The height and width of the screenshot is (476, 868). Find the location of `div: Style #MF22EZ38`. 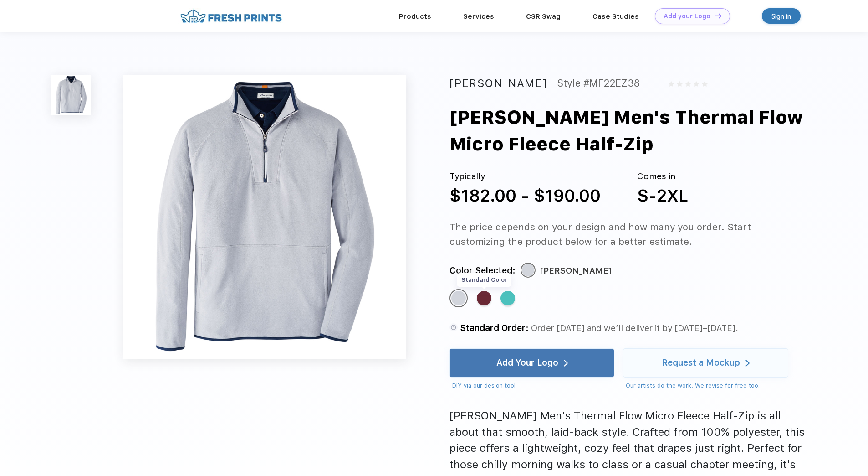

div: Style #MF22EZ38 is located at coordinates (598, 83).